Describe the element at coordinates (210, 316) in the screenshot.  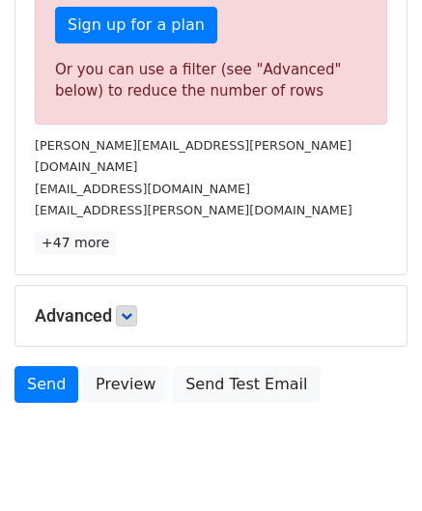
I see `h5: Advanced` at that location.